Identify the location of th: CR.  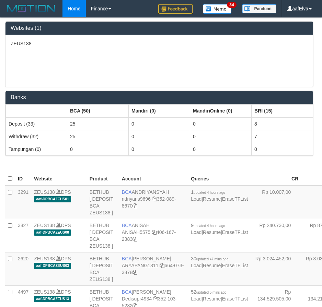
(275, 179).